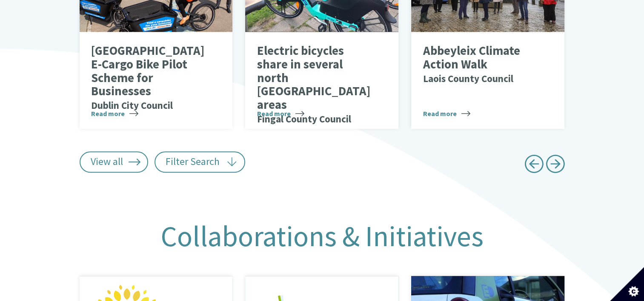 This screenshot has height=301, width=644. What do you see at coordinates (627, 284) in the screenshot?
I see `button: Set cookie preferences` at bounding box center [627, 284].